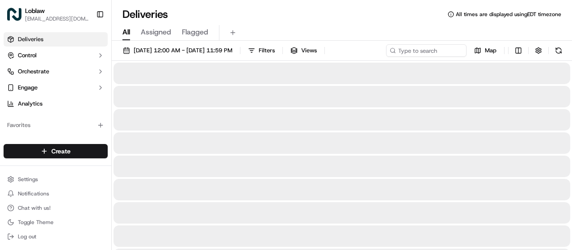 The image size is (572, 250). I want to click on span: Flagged, so click(195, 32).